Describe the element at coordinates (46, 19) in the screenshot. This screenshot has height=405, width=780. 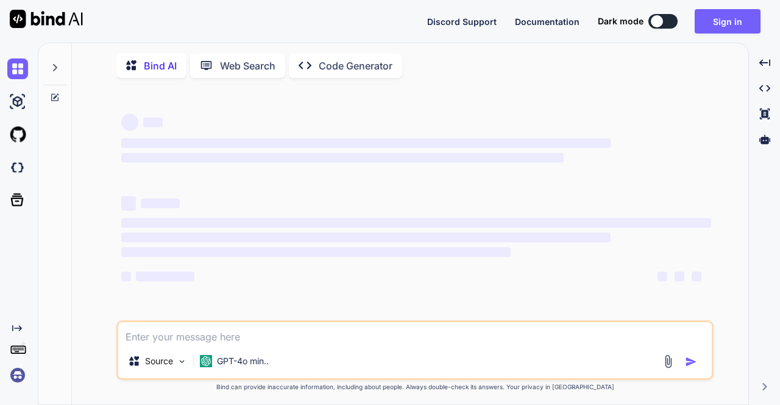
I see `img: Bind AI` at that location.